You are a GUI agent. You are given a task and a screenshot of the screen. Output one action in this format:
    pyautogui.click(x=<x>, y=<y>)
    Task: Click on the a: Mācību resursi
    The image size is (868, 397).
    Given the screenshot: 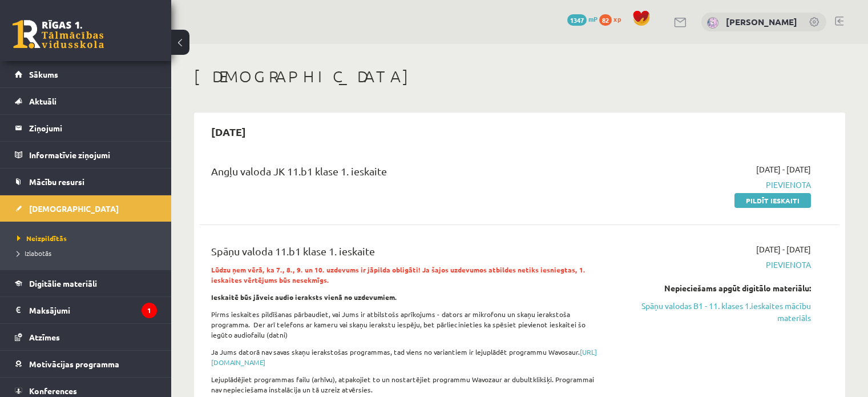 What is the action you would take?
    pyautogui.click(x=86, y=182)
    